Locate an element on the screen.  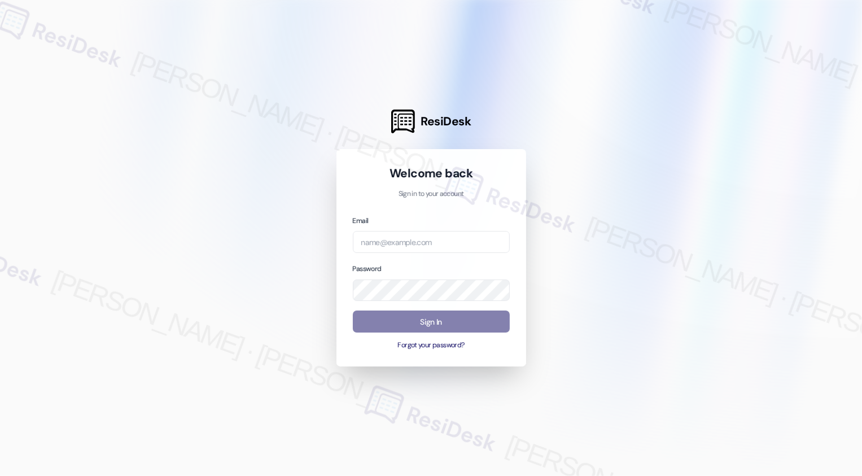
button: Forgot your password? is located at coordinates (431, 346).